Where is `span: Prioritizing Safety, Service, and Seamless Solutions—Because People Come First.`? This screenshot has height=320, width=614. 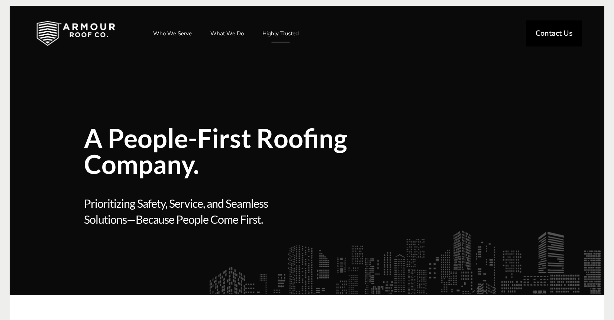
span: Prioritizing Safety, Service, and Seamless Solutions—Because People Come First. is located at coordinates (194, 231).